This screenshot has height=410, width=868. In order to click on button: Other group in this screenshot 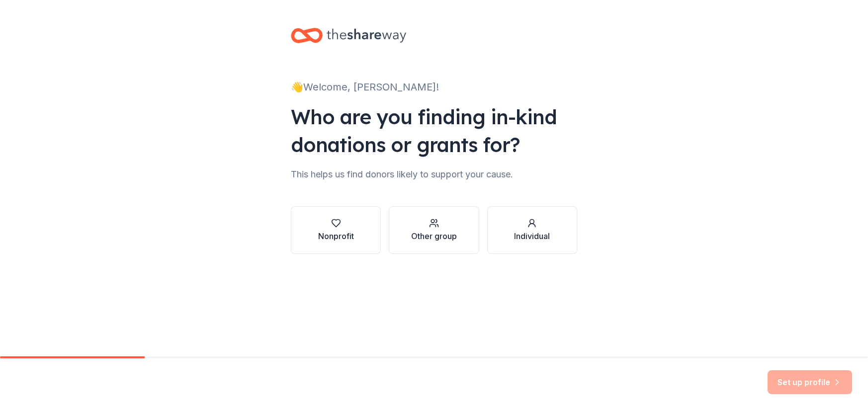, I will do `click(433, 230)`.